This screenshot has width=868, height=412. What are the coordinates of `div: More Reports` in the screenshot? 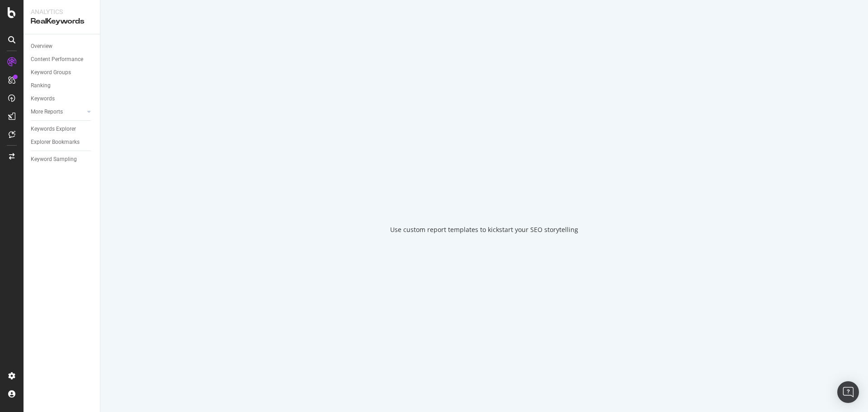 It's located at (46, 112).